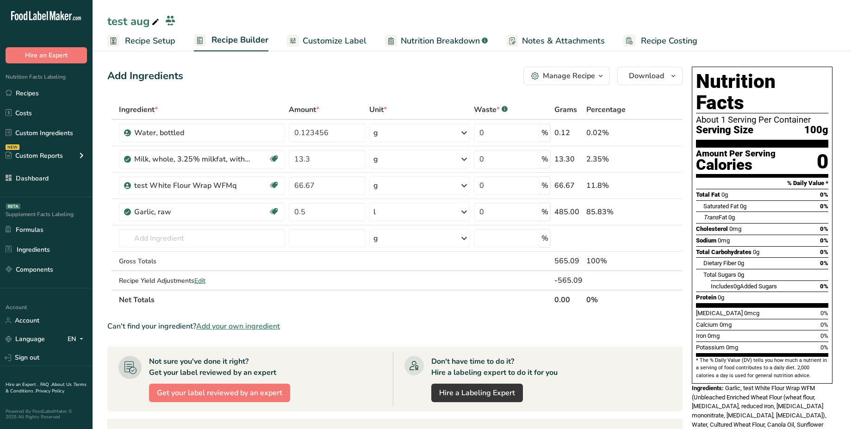 The image size is (851, 429). Describe the element at coordinates (34, 155) in the screenshot. I see `div: Custom Reports` at that location.